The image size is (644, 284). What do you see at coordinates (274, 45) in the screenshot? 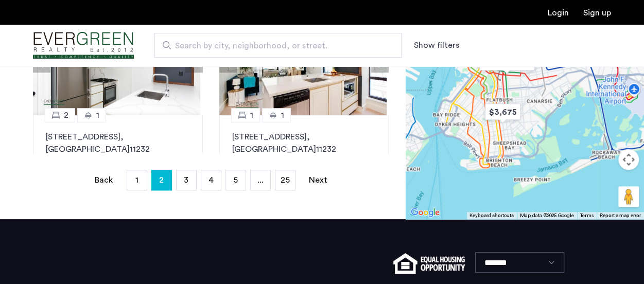
I see `span: Search by city, neighborhood, or street.` at bounding box center [274, 45].